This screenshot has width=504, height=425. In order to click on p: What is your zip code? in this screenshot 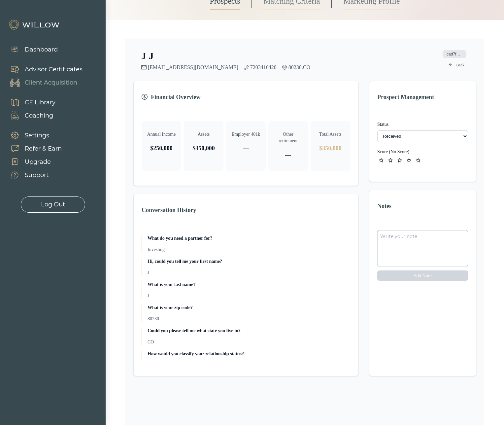, I will do `click(249, 308)`.